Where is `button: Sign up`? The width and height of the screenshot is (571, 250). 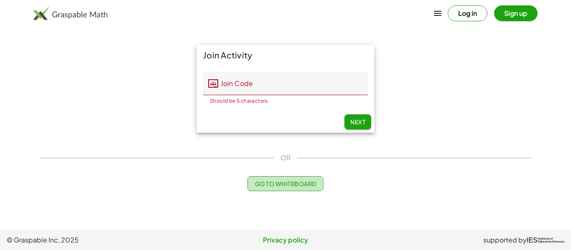 button: Sign up is located at coordinates (516, 13).